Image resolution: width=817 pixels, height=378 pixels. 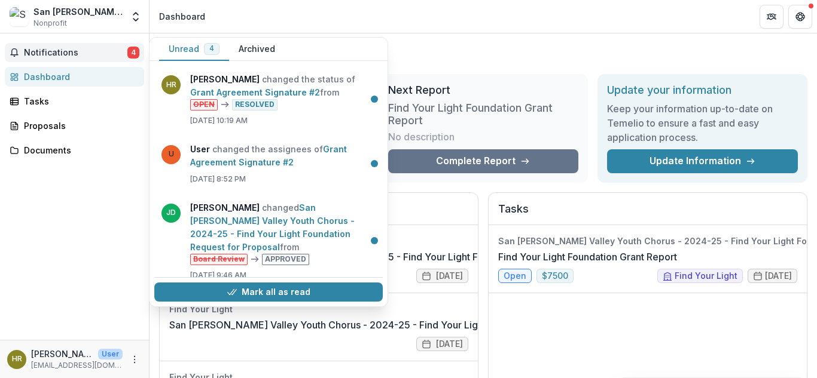 I want to click on p: changed the status of from, so click(x=283, y=91).